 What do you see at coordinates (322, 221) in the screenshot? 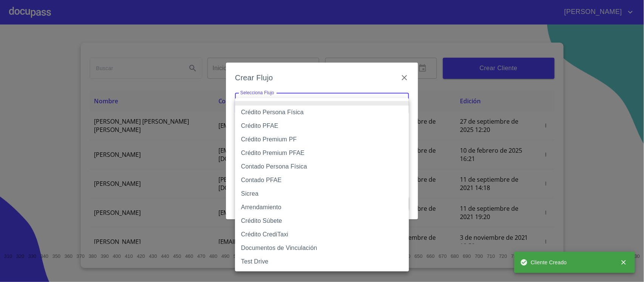
I see `li: Crédito Súbete` at bounding box center [322, 221].